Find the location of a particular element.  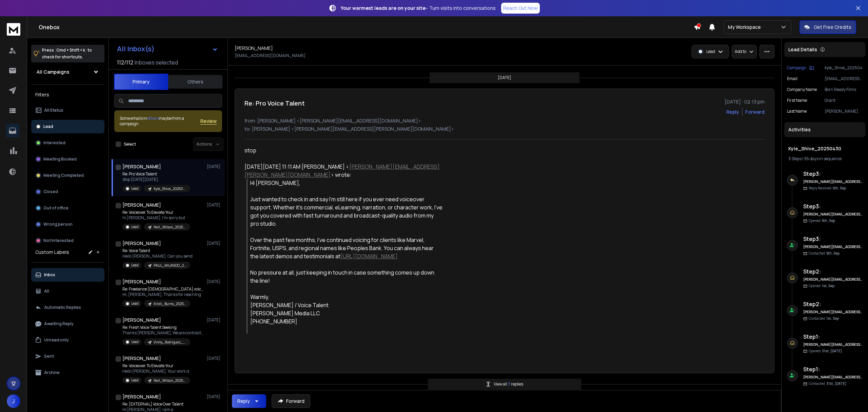

div: Reply is located at coordinates (244, 401).